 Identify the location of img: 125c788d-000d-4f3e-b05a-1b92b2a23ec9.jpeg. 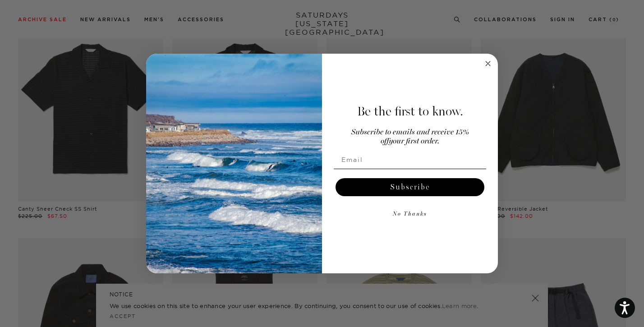
(234, 164).